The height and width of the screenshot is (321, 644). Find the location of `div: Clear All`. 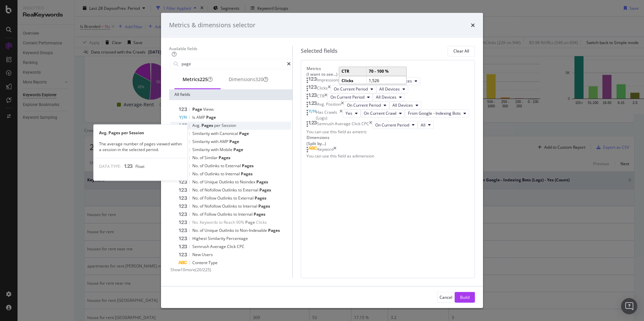

div: Clear All is located at coordinates (461, 51).